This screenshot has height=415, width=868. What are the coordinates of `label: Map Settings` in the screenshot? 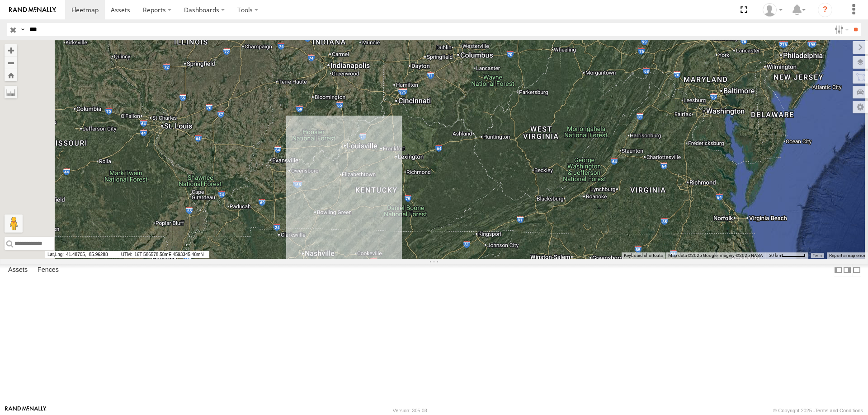 It's located at (860, 107).